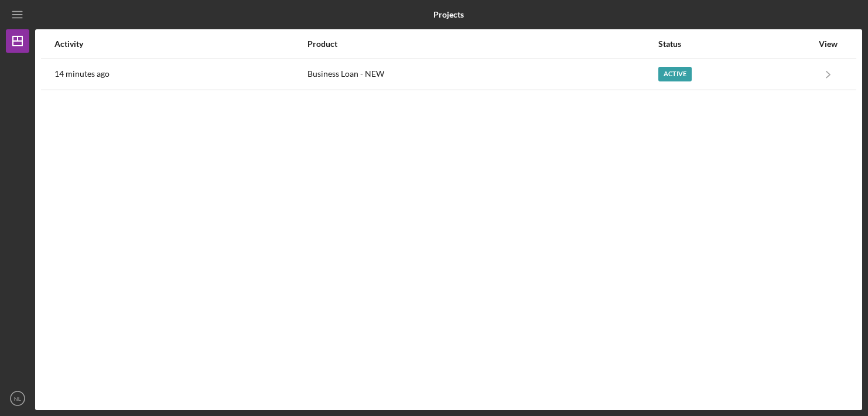 The height and width of the screenshot is (416, 868). I want to click on div: Business Loan - NEW, so click(482, 74).